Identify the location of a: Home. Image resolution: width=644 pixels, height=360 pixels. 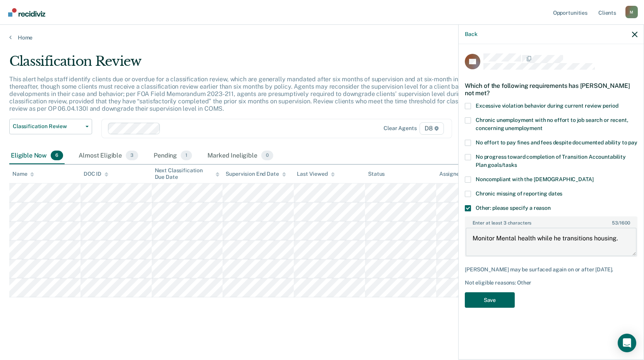
(322, 38).